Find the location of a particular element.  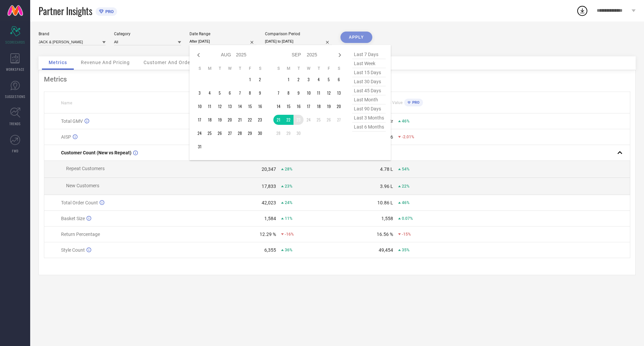

span: PRO is located at coordinates (415, 102).